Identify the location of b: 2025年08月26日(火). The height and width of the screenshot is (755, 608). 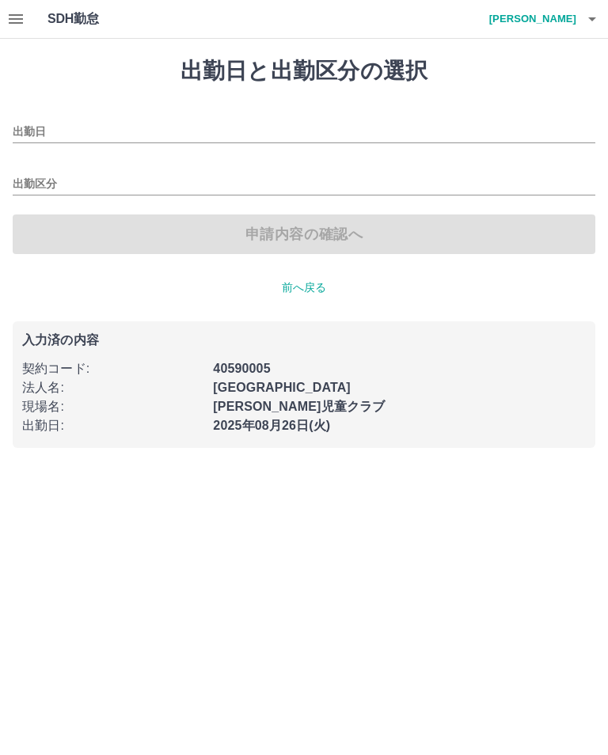
(271, 425).